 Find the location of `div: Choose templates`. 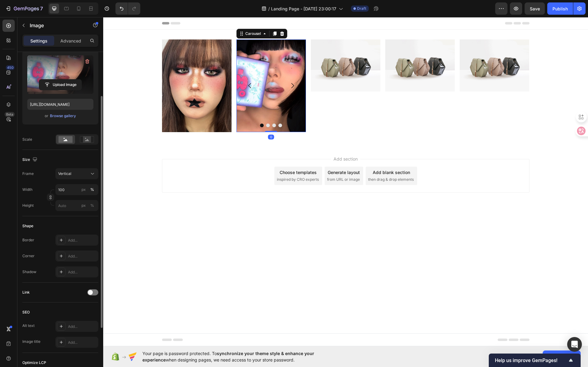

div: Choose templates is located at coordinates (195, 155).